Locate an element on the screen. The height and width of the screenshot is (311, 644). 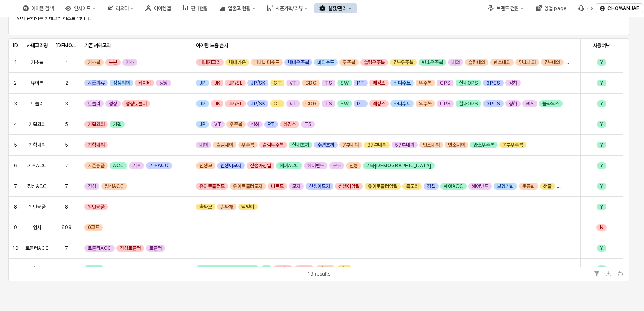
span: 유아복 is located at coordinates (37, 83).